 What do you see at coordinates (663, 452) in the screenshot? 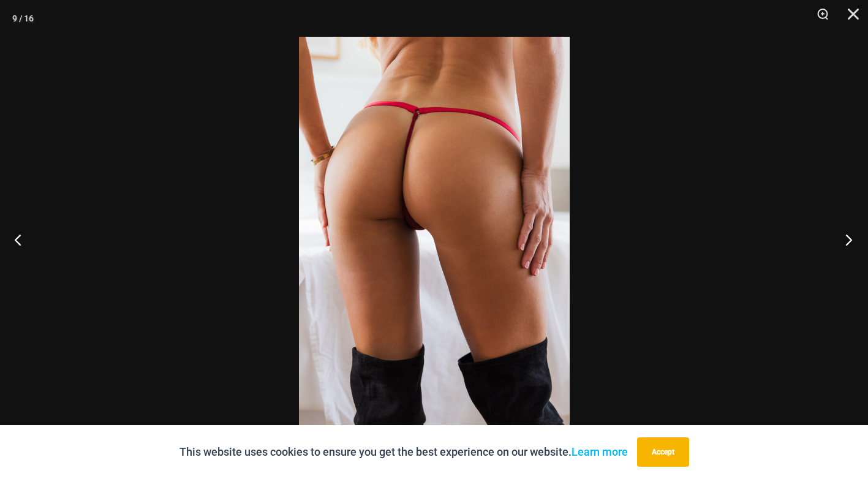
I see `button: Accept` at bounding box center [663, 452].